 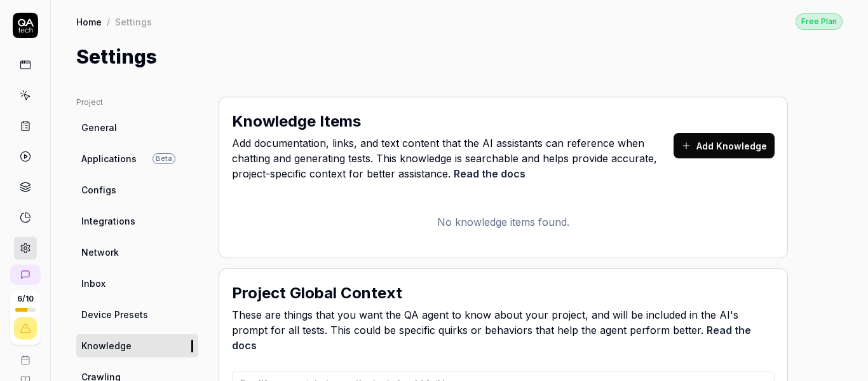 I want to click on h2: Project Global Context, so click(x=317, y=293).